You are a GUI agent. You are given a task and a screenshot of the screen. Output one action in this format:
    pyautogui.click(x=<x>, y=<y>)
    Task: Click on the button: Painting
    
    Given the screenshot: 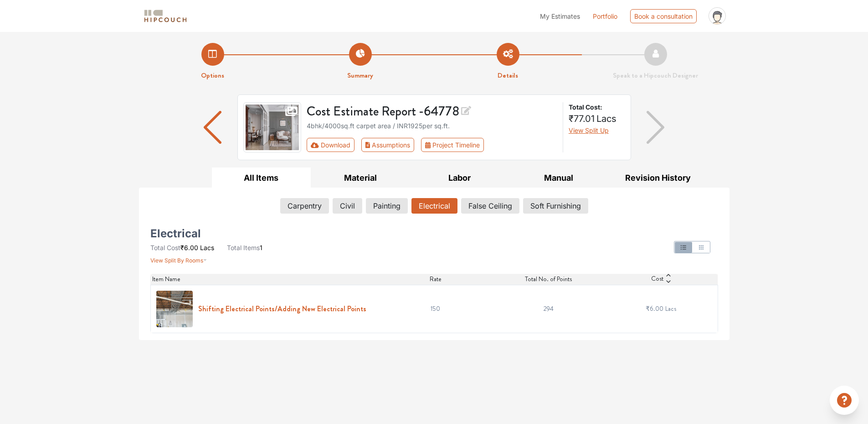 What is the action you would take?
    pyautogui.click(x=387, y=206)
    